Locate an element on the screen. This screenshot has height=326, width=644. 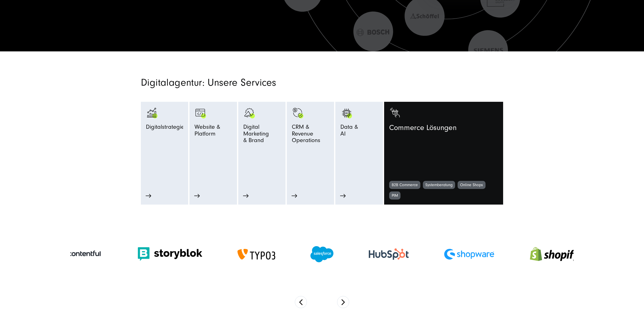
a: Bild eines Fingers, der auf einen schwarzen Einkaufswagen mit grünen Akzenten klickt: Digitalagen... is located at coordinates (444, 144).